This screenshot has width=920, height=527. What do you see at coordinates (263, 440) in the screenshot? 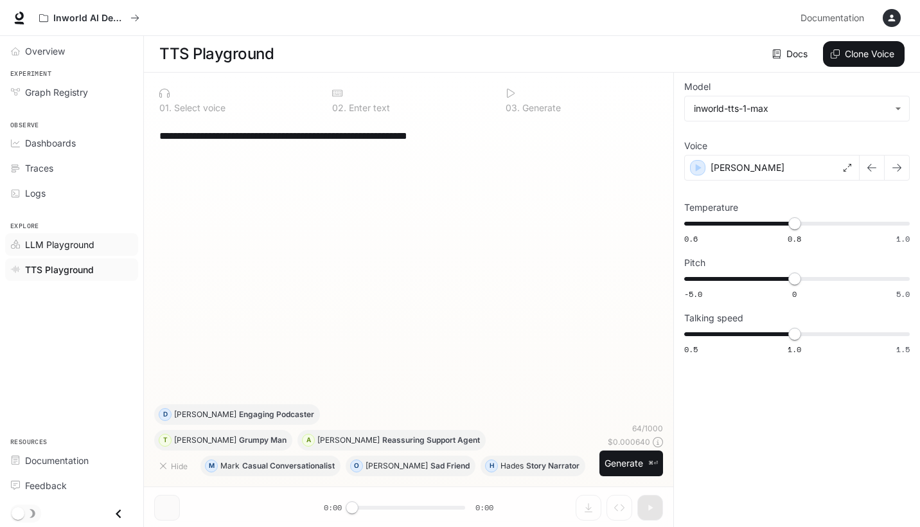
I see `p: Grumpy Man` at bounding box center [263, 440].